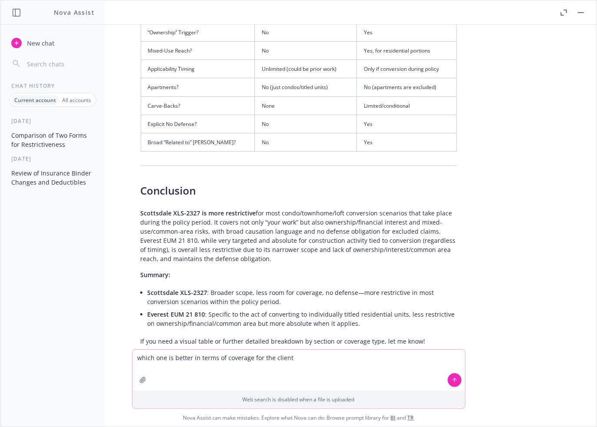  What do you see at coordinates (53, 85) in the screenshot?
I see `div: Chat History` at bounding box center [53, 85].